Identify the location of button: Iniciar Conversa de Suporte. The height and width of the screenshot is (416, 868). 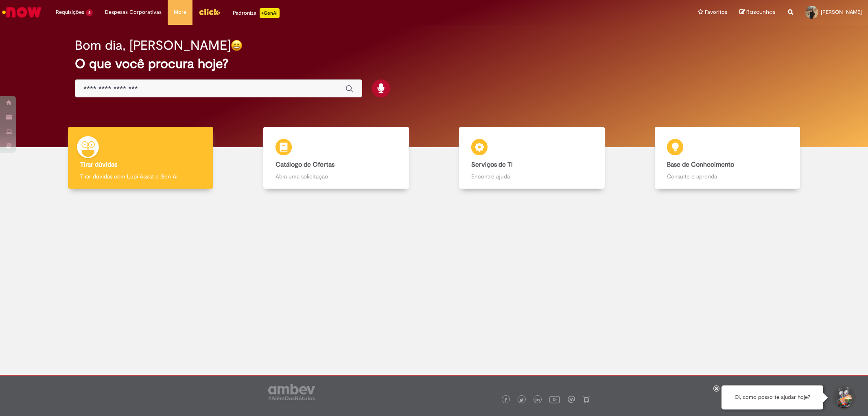
(843, 397).